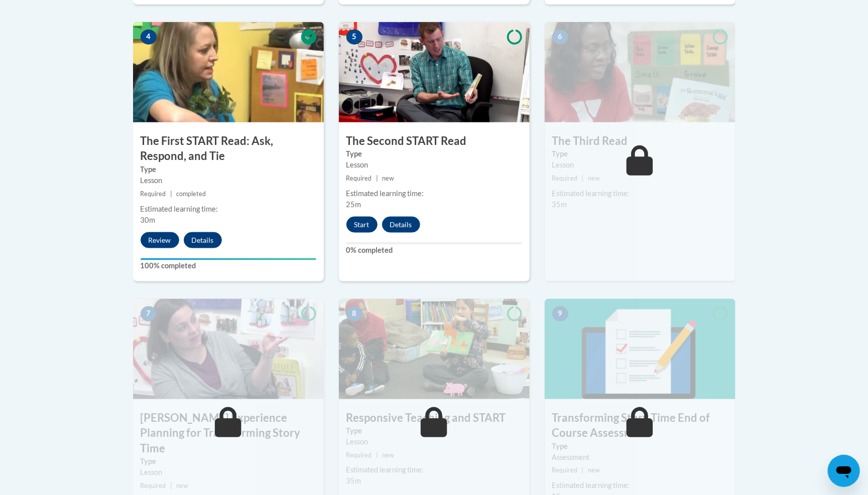  Describe the element at coordinates (560, 315) in the screenshot. I see `span: 9` at that location.